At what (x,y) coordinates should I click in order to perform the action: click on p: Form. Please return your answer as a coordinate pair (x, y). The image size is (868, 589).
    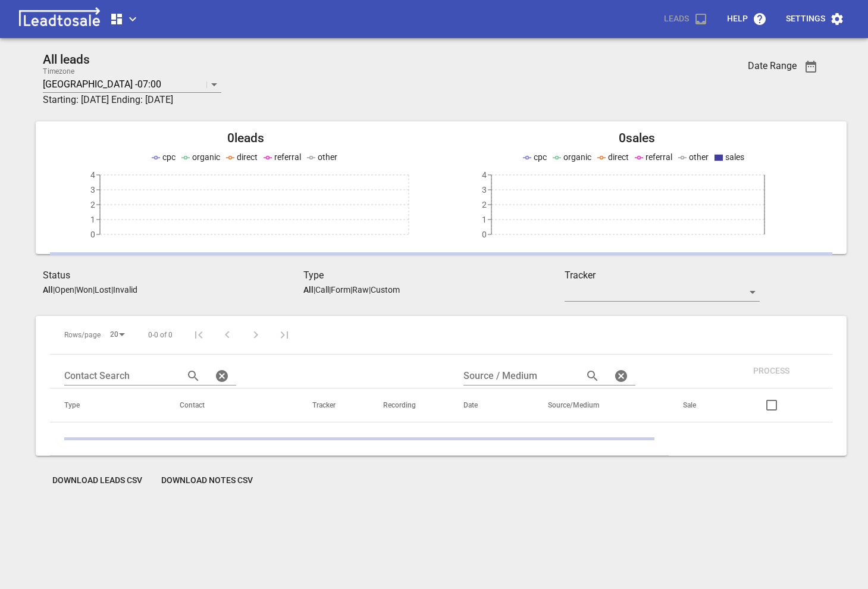
    Looking at the image, I should click on (340, 290).